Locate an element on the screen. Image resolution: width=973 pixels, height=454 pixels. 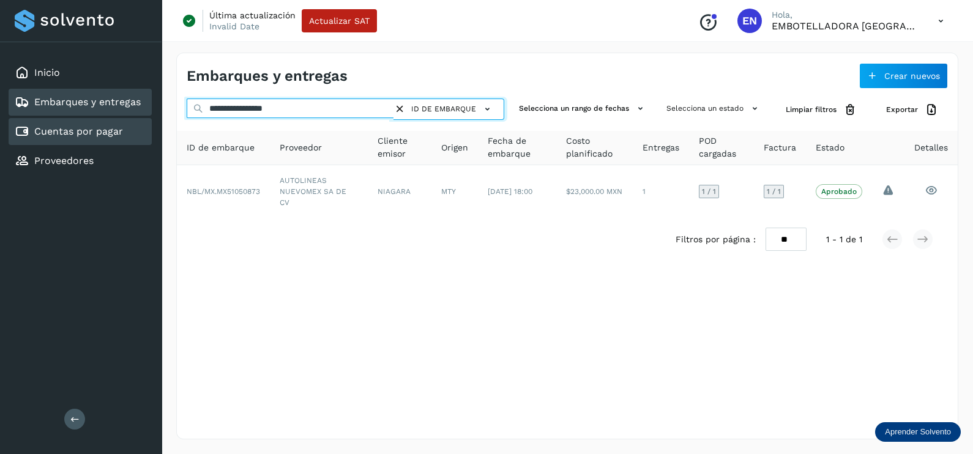
span: Origen is located at coordinates (455, 147).